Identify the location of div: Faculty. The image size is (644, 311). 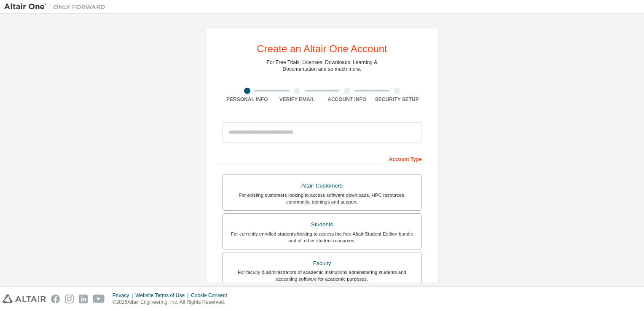
(322, 263).